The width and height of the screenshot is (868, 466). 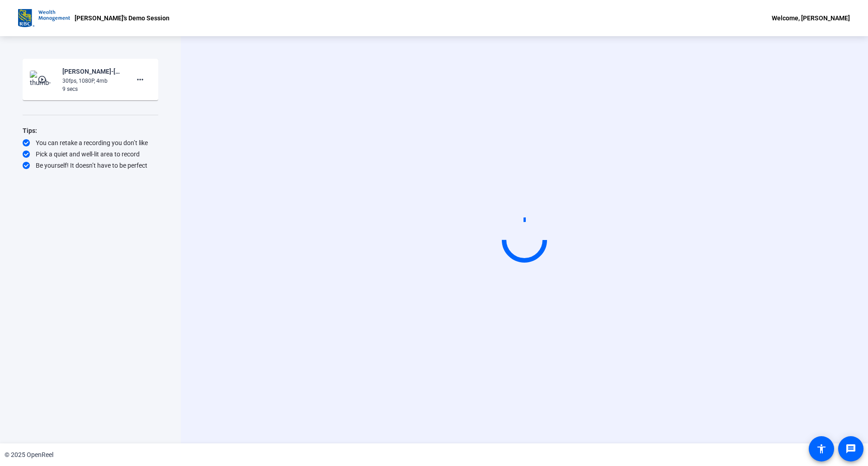 What do you see at coordinates (90, 166) in the screenshot?
I see `div: Be yourself! It doesn’t have to be perfect` at bounding box center [90, 166].